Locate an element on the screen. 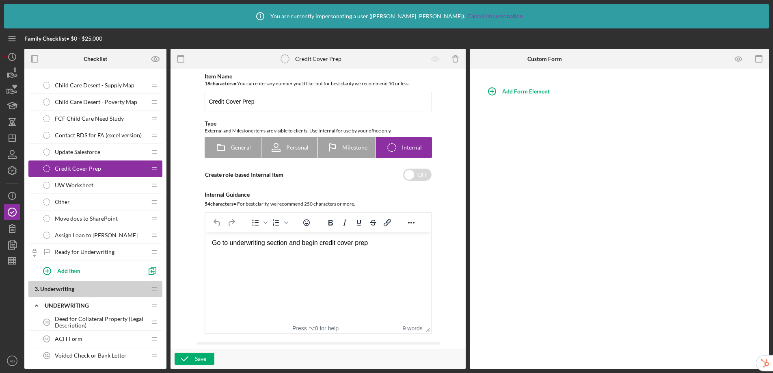  span: Child Care Desert - Supply Map is located at coordinates (95, 85).